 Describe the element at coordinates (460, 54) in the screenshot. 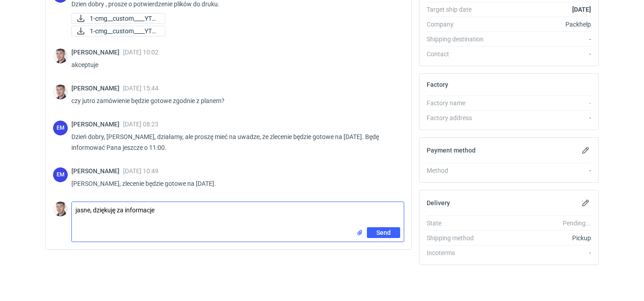

I see `div: Contact` at that location.